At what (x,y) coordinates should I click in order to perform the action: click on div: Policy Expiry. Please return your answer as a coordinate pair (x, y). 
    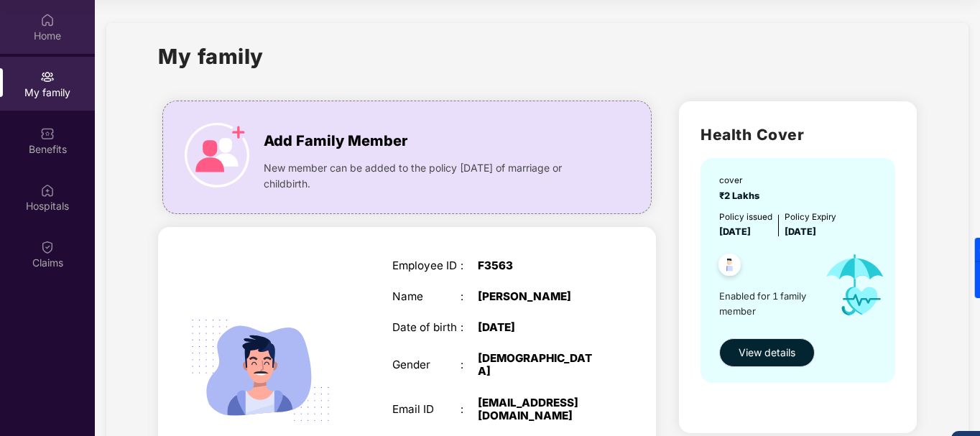
    Looking at the image, I should click on (811, 217).